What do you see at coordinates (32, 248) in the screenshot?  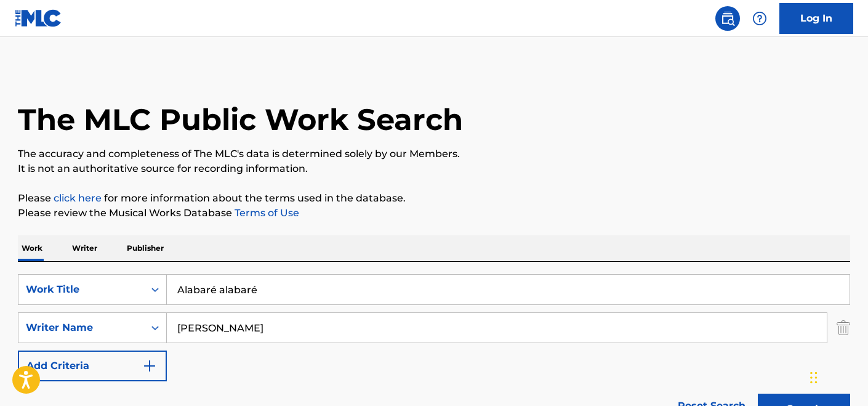 I see `p: Work` at bounding box center [32, 248].